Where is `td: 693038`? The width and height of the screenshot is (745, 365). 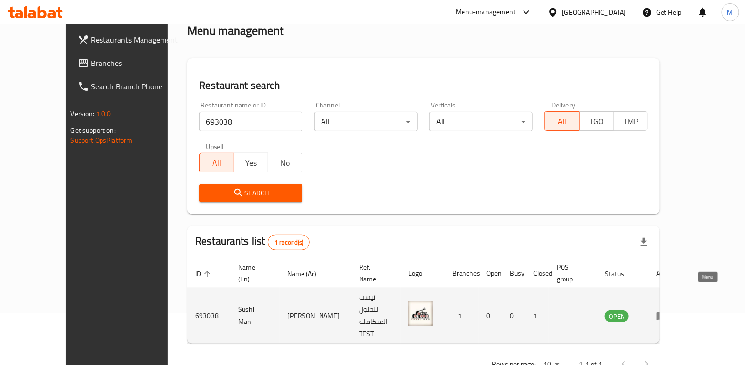 td: 693038 is located at coordinates (209, 315).